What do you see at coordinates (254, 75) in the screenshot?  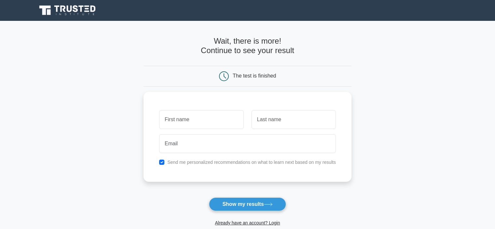 I see `div: The test is finished` at bounding box center [254, 75].